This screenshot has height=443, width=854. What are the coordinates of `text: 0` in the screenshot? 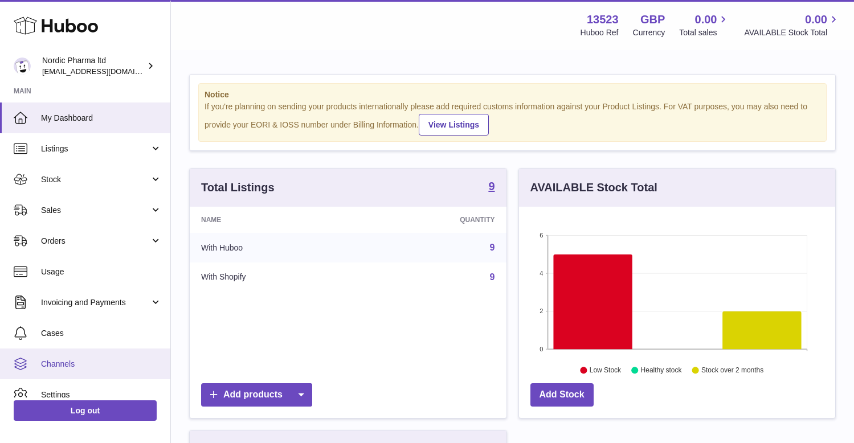 It's located at (541, 349).